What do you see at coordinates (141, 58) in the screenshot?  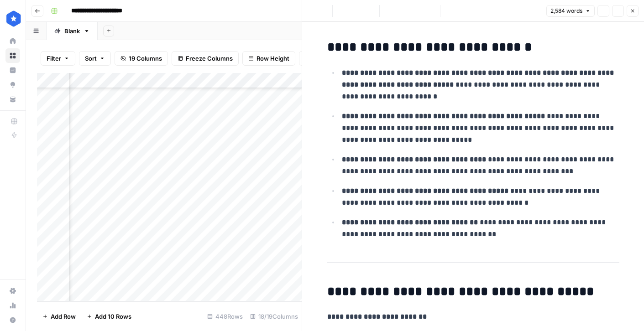 I see `button: 19 Columns` at bounding box center [141, 58].